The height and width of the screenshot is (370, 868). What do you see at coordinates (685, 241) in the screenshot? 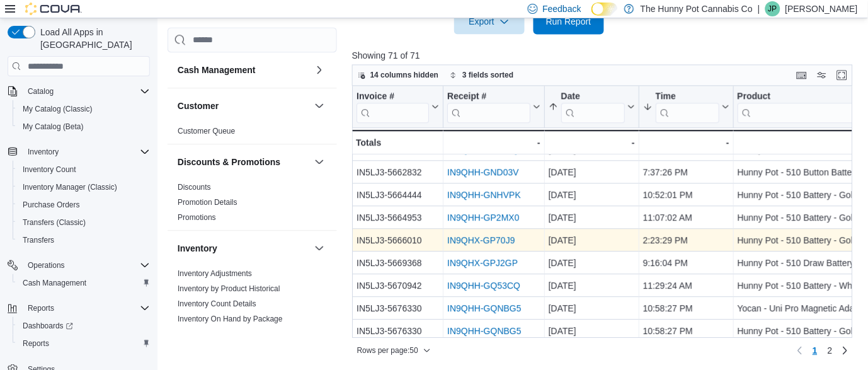
I see `div: 2:23:29 PM` at bounding box center [685, 241].